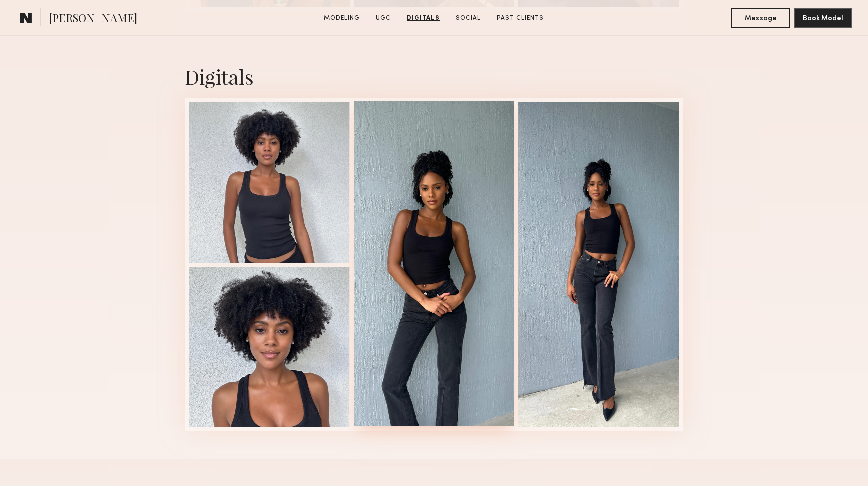  What do you see at coordinates (434, 77) in the screenshot?
I see `div: Digitals` at bounding box center [434, 77].